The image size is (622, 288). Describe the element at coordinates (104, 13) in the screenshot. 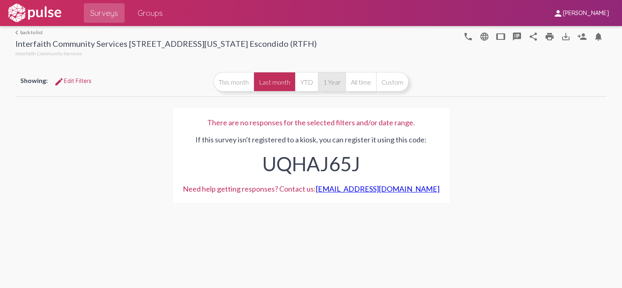

I see `span: Surveys` at that location.